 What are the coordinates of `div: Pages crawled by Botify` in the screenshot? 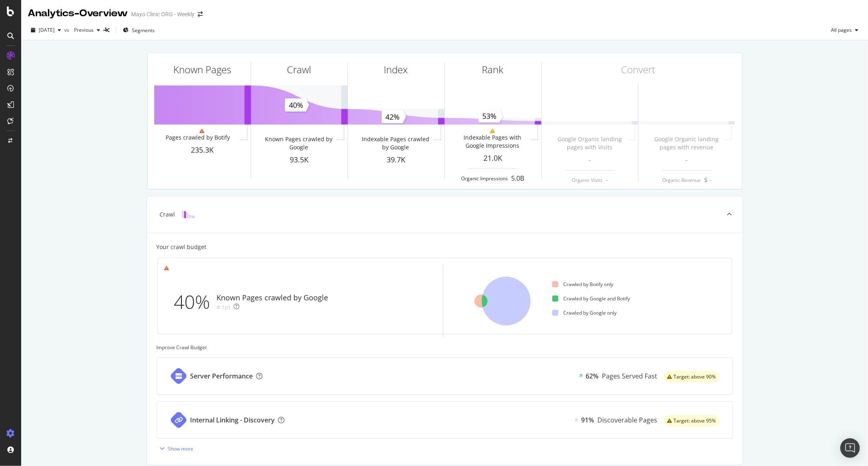 It's located at (198, 138).